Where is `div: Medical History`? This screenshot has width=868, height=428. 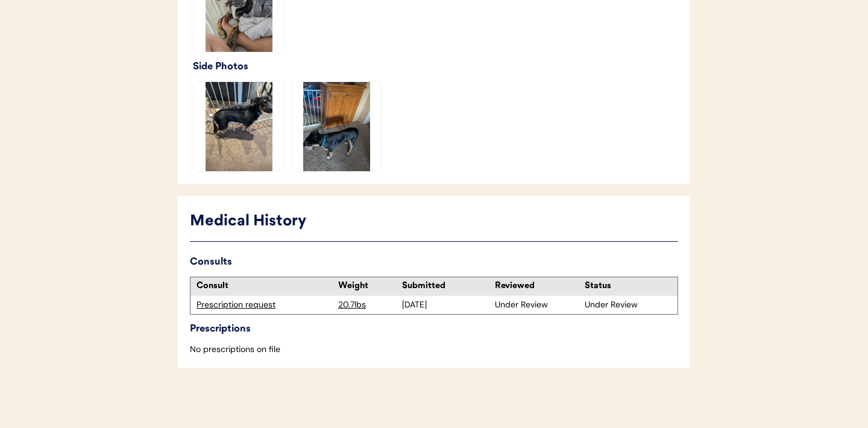 div: Medical History is located at coordinates (434, 222).